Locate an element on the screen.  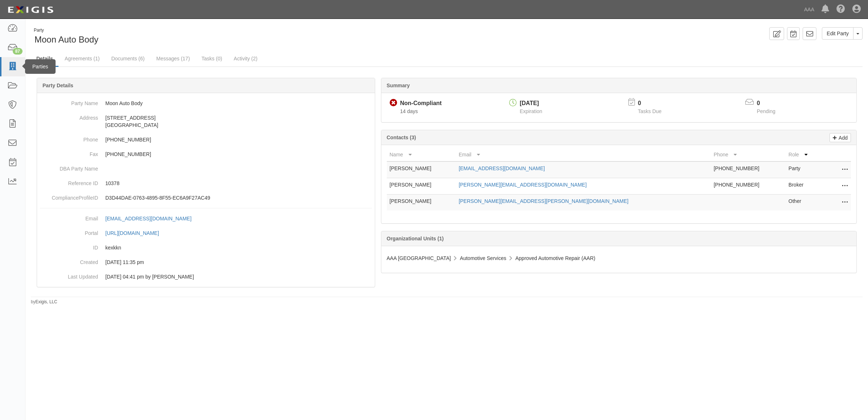
span: Moon Auto Body is located at coordinates (66, 39).